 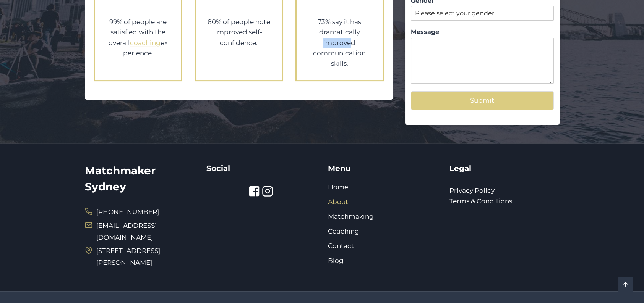 I want to click on a: coaching, so click(x=145, y=43).